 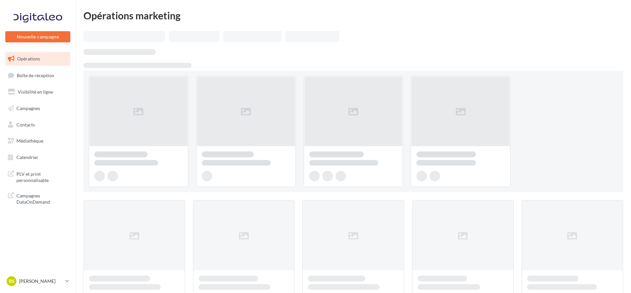 What do you see at coordinates (28, 108) in the screenshot?
I see `span: Campagnes` at bounding box center [28, 108].